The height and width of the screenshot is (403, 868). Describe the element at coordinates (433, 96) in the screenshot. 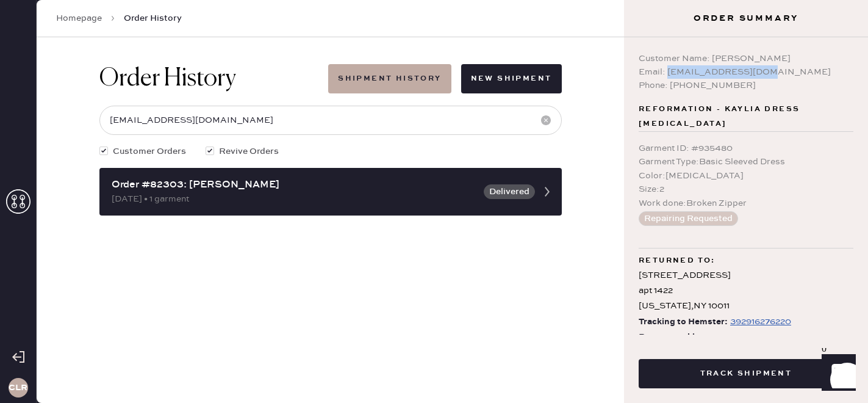

I see `div: Order # 83149` at that location.